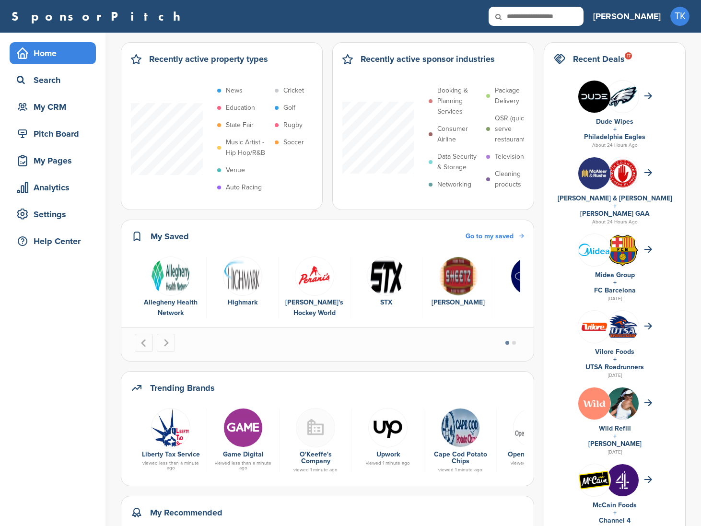 The width and height of the screenshot is (701, 526). I want to click on a: Home, so click(53, 53).